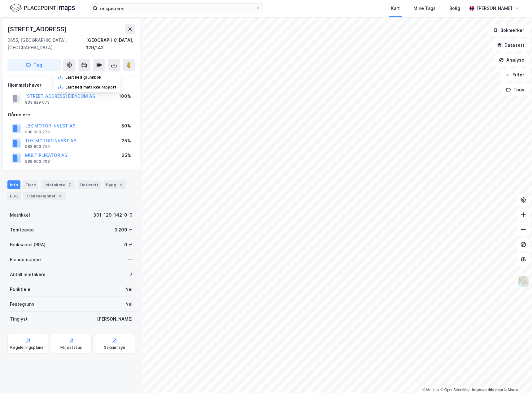 The height and width of the screenshot is (393, 532). Describe the element at coordinates (431, 390) in the screenshot. I see `a: Mapbox` at that location.